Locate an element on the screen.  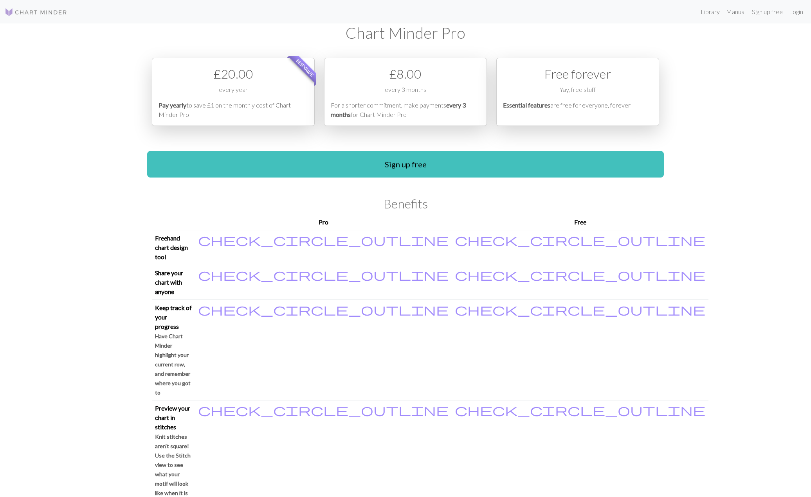
em: Essential features is located at coordinates (526, 105).